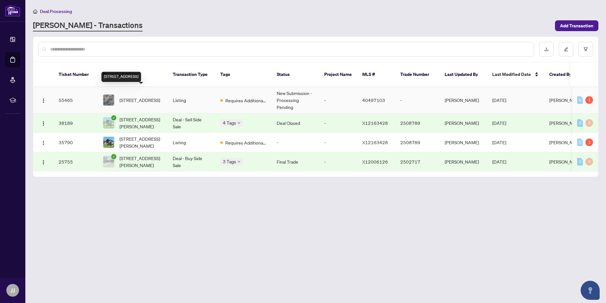 This screenshot has width=606, height=303. Describe the element at coordinates (76, 142) in the screenshot. I see `td: 35790` at that location.